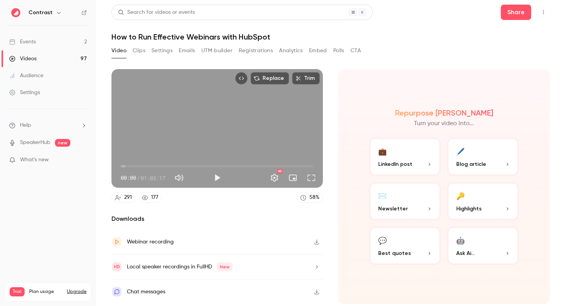  What do you see at coordinates (241, 78) in the screenshot?
I see `button: Embed video` at bounding box center [241, 78].